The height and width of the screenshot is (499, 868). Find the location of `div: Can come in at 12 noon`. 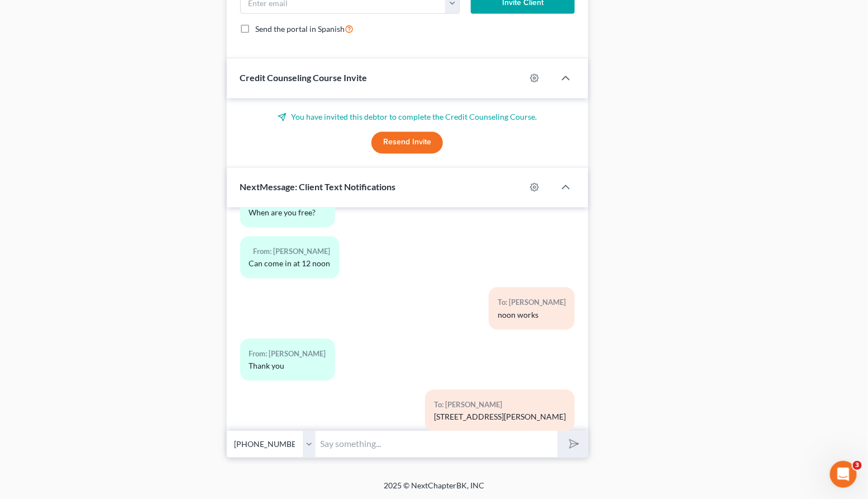

div: Can come in at 12 noon is located at coordinates (290, 264).